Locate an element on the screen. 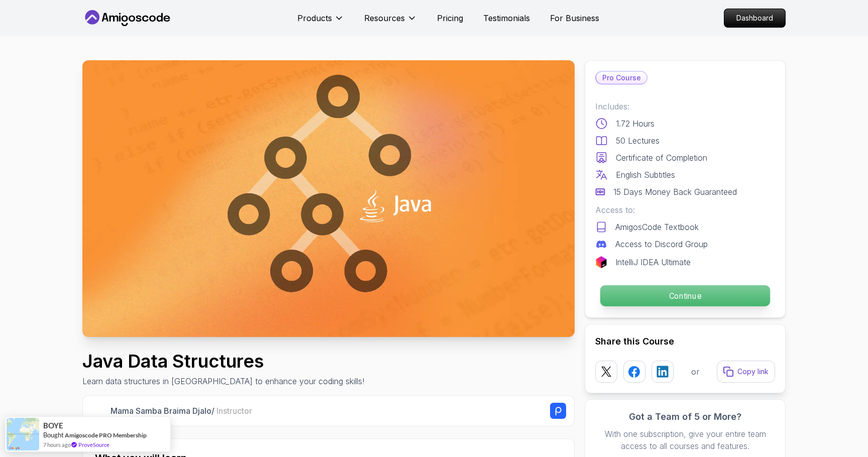 This screenshot has width=868, height=457. p: Products is located at coordinates (314, 18).